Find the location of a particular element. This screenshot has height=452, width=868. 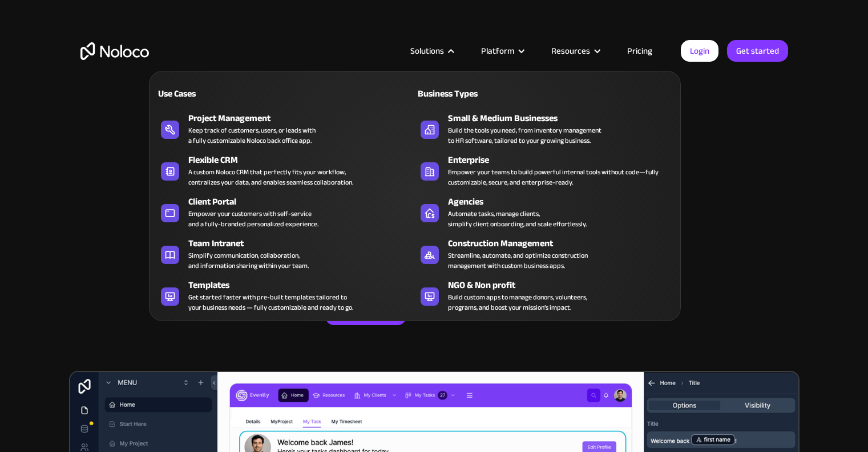

div: Flexible CRM is located at coordinates (305, 160).